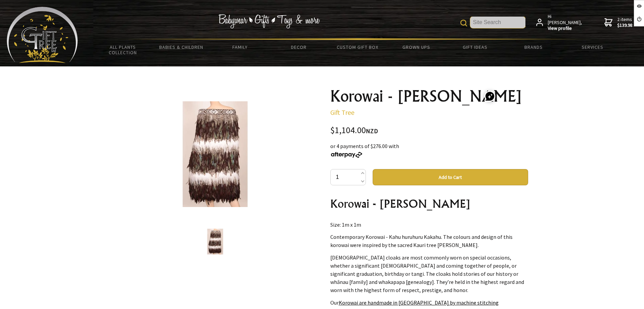  What do you see at coordinates (592, 47) in the screenshot?
I see `a: Services` at bounding box center [592, 47].